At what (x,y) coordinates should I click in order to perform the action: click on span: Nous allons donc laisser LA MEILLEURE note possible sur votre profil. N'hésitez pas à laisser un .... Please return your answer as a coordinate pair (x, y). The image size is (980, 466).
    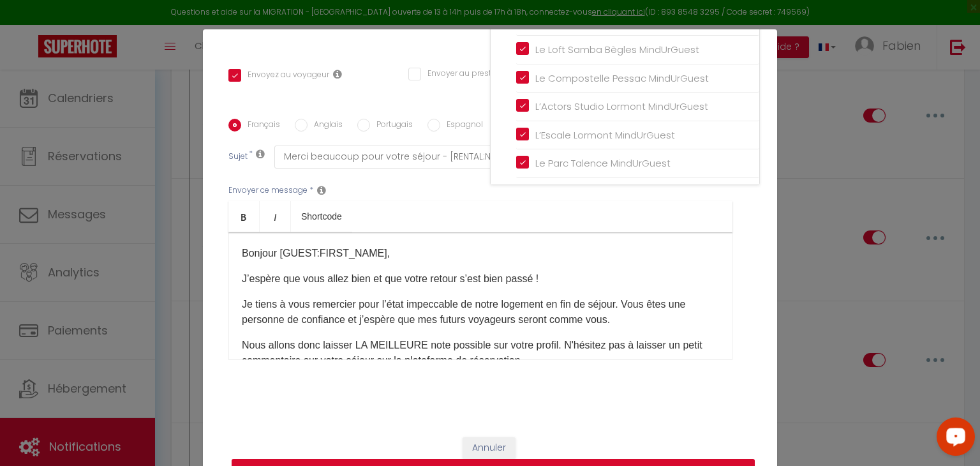
    Looking at the image, I should click on (472, 352).